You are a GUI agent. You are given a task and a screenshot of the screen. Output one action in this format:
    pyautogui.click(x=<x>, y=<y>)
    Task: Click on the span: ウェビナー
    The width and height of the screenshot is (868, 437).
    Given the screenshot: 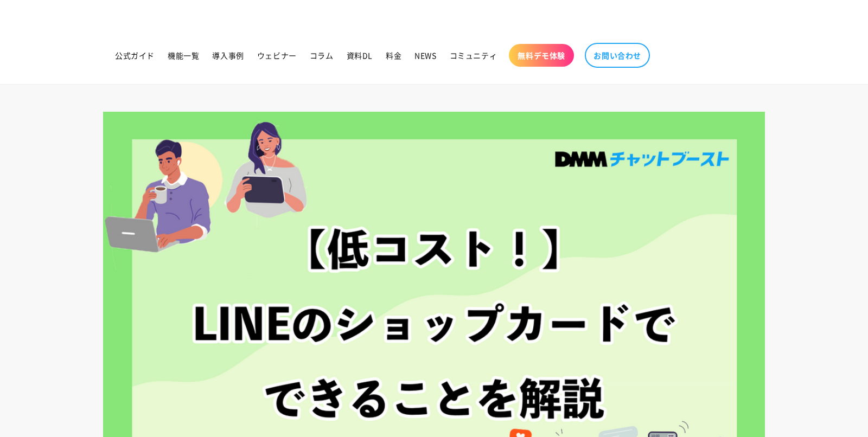 What is the action you would take?
    pyautogui.click(x=277, y=55)
    